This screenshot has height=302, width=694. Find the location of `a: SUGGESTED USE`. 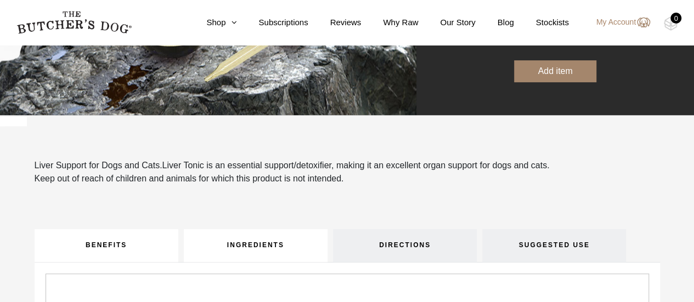

a: SUGGESTED USE is located at coordinates (554, 246).